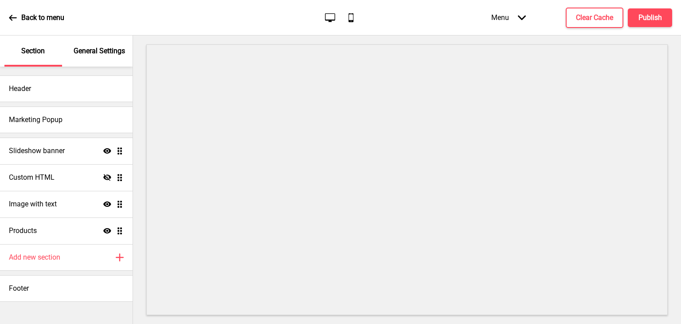  What do you see at coordinates (33, 51) in the screenshot?
I see `p: Section` at bounding box center [33, 51].